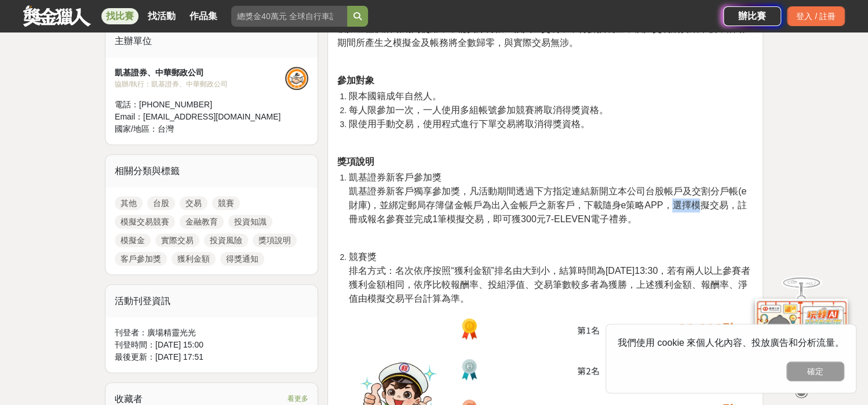  Describe the element at coordinates (226, 203) in the screenshot. I see `a: 競賽` at that location.